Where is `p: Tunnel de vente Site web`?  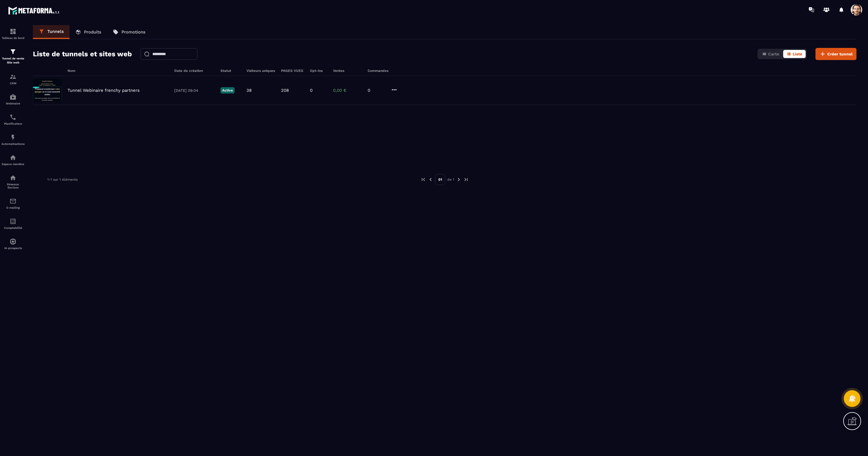 p: Tunnel de vente Site web is located at coordinates (13, 61).